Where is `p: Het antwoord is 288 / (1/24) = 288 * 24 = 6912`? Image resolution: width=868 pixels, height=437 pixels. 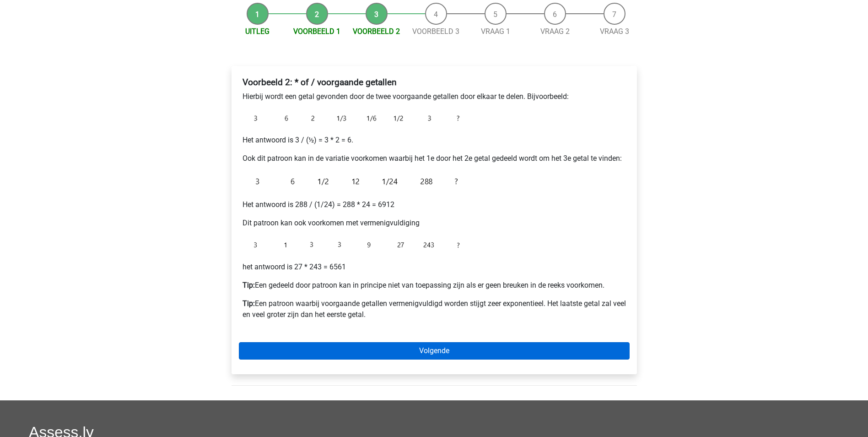 p: Het antwoord is 288 / (1/24) = 288 * 24 = 6912 is located at coordinates (434, 204).